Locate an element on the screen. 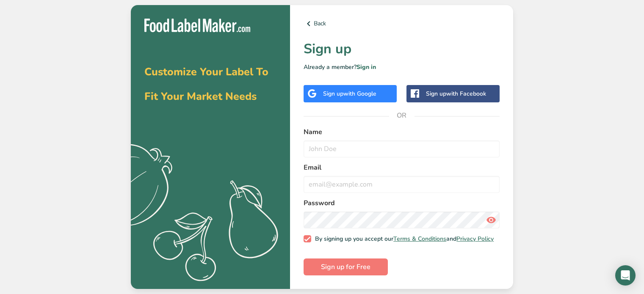 This screenshot has width=644, height=294. label: Name is located at coordinates (401, 132).